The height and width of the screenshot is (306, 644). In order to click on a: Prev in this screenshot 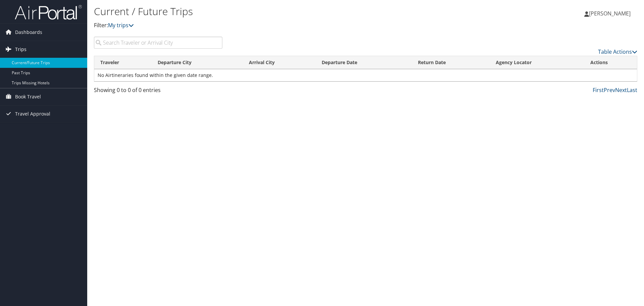, I will do `click(609, 90)`.